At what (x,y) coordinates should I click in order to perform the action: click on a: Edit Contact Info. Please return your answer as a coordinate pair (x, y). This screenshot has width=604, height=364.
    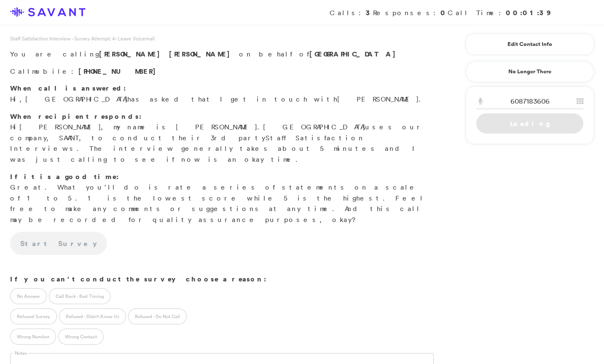
    Looking at the image, I should click on (530, 44).